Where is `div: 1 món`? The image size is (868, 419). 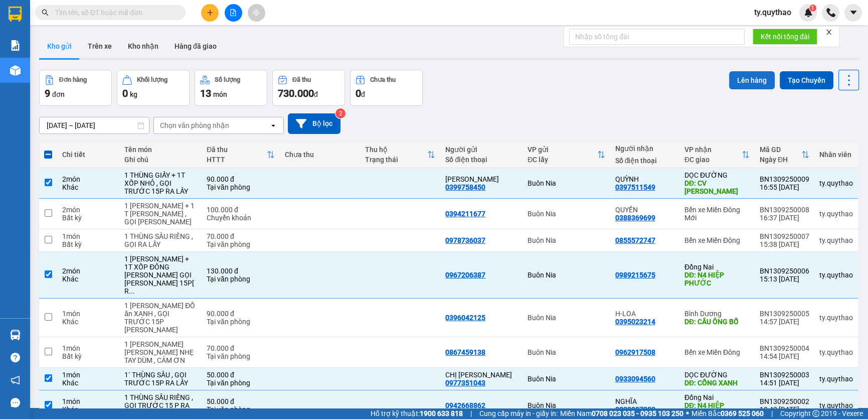 div: 1 món is located at coordinates (88, 401).